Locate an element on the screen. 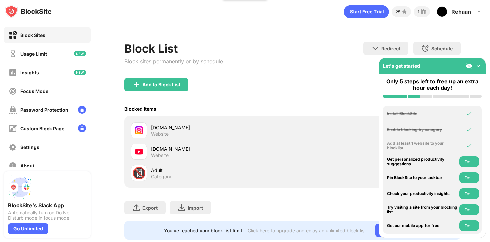  img: about-off.svg is located at coordinates (13, 166).